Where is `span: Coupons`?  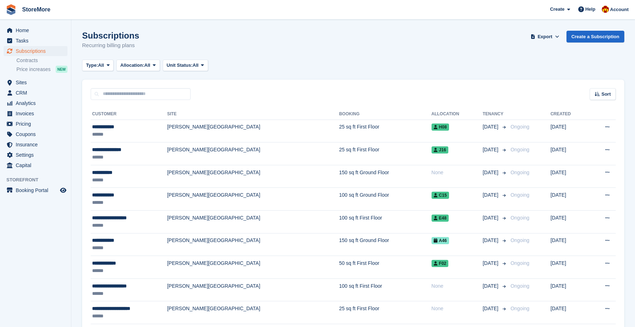
span: Coupons is located at coordinates (37, 134).